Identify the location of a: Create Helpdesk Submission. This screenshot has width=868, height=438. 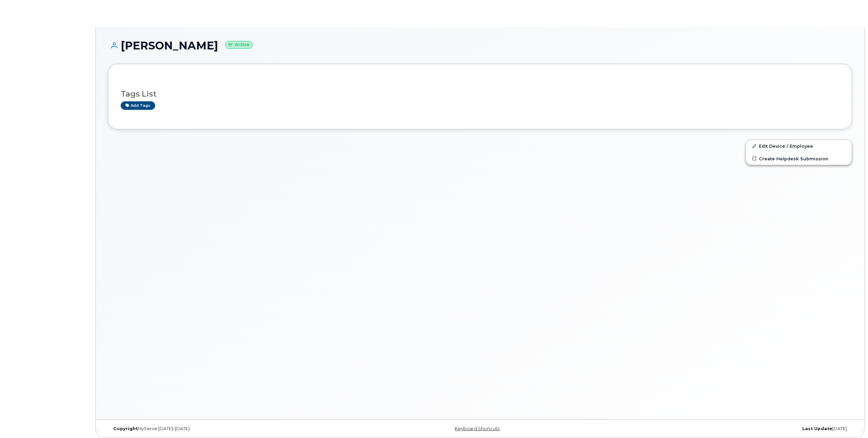
(799, 159).